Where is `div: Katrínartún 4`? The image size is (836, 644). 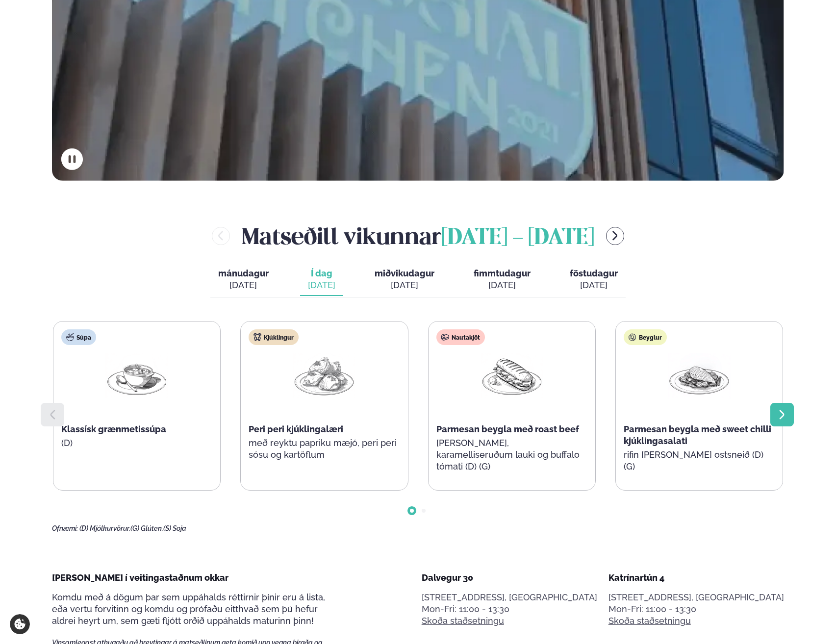
div: Katrínartún 4 is located at coordinates (697, 578).